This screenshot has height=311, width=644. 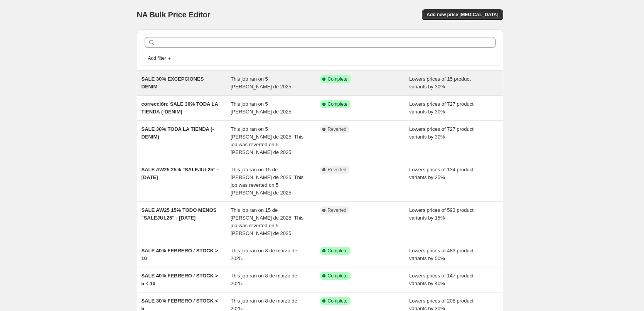 What do you see at coordinates (178, 133) in the screenshot?
I see `span: SALE 30% TODA LA TIENDA (-DENIM)` at bounding box center [178, 133].